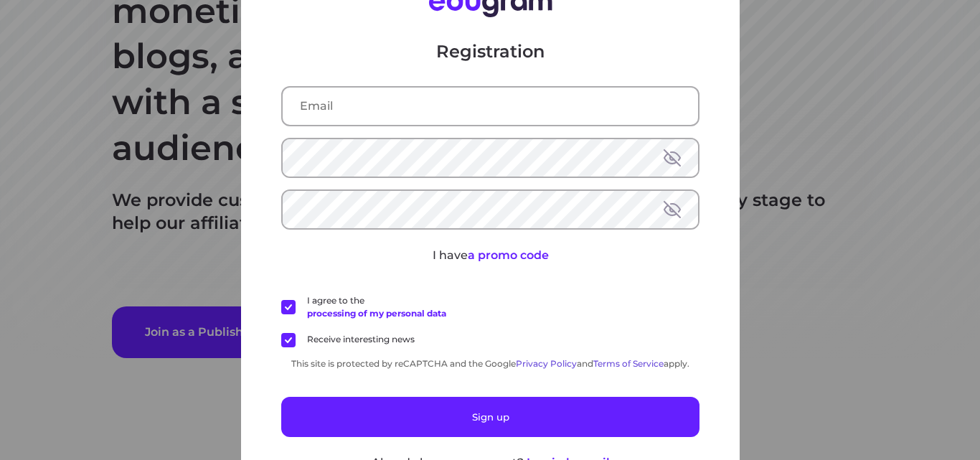 Image resolution: width=980 pixels, height=460 pixels. I want to click on input: Email, so click(490, 106).